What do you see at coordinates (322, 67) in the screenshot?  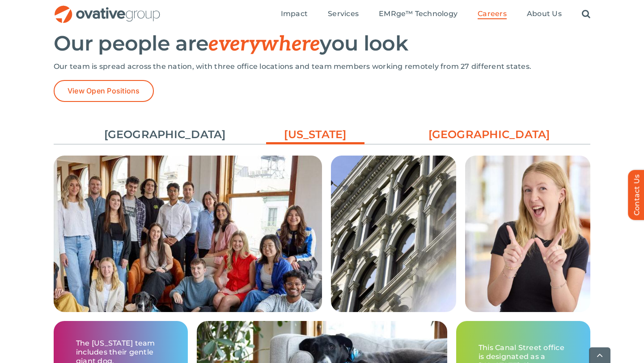 I see `p: Our team is spread across the nation, with three office locations and team members working remote...` at bounding box center [322, 67].